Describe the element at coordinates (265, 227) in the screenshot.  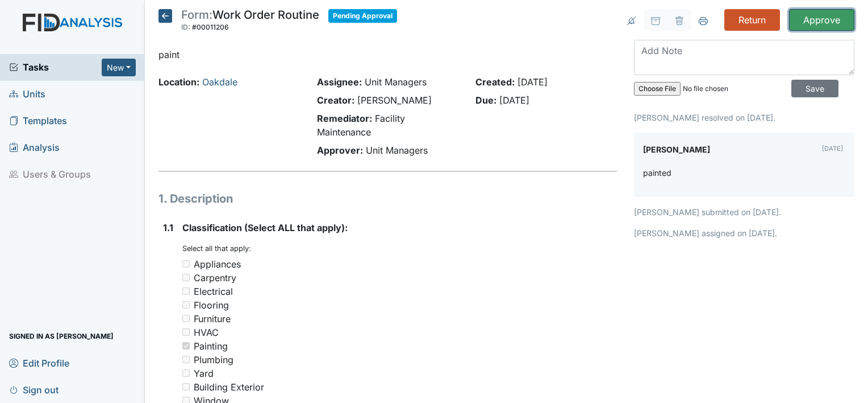
I see `span: Classification (Select ALL that apply):` at that location.